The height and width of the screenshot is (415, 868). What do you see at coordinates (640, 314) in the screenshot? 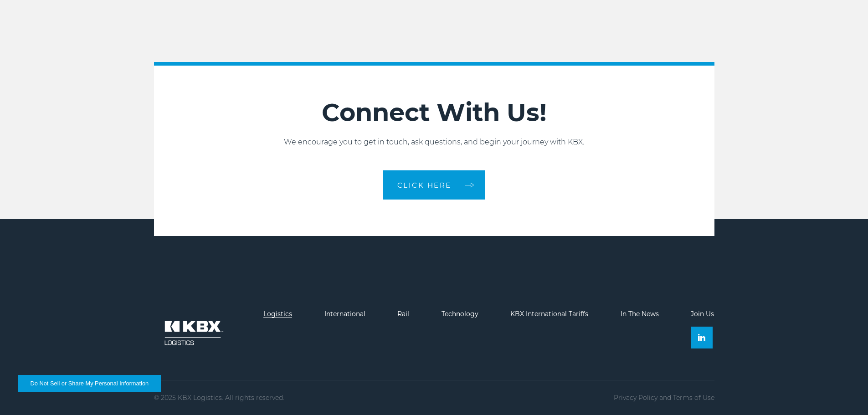
I see `a: In The News` at bounding box center [640, 314].